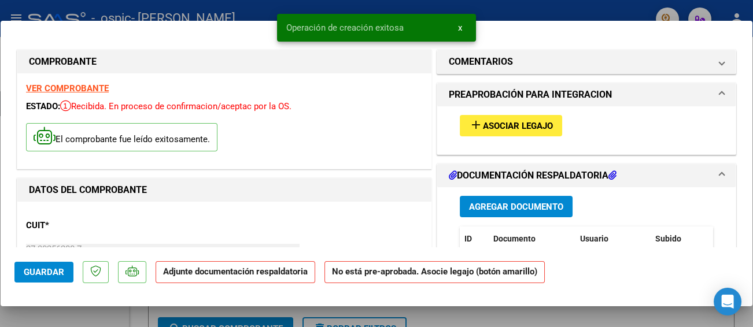  What do you see at coordinates (533, 176) in the screenshot?
I see `h1: DOCUMENTACIÓN RESPALDATORIA` at bounding box center [533, 176].